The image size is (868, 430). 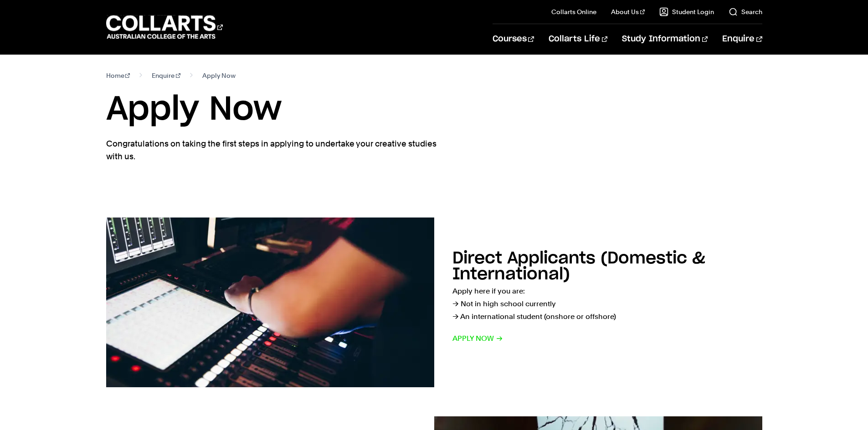 What do you see at coordinates (434, 110) in the screenshot?
I see `h1: Apply Now` at bounding box center [434, 110].